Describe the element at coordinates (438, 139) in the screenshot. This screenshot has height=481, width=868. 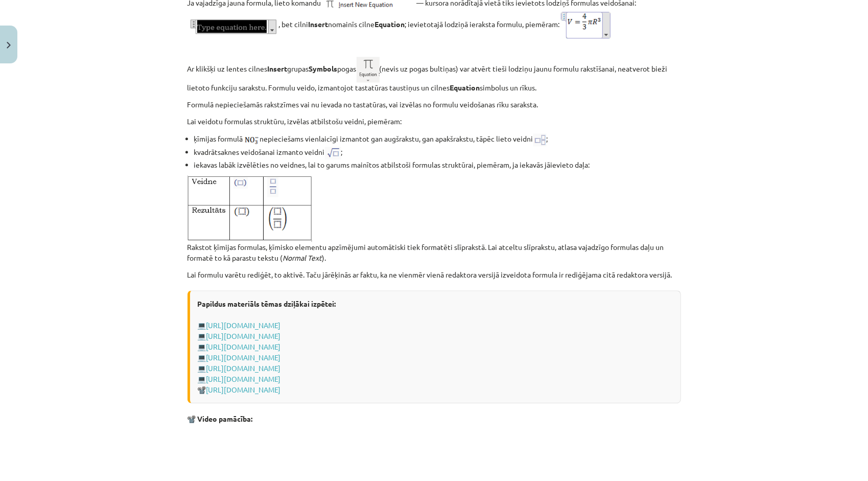
I see `li: ķīmijas formulā nepieciešams vienlaicīgi izmantot gan augšrakstu, gan apakšrakstu, tāpēc lieto ve...` at that location.